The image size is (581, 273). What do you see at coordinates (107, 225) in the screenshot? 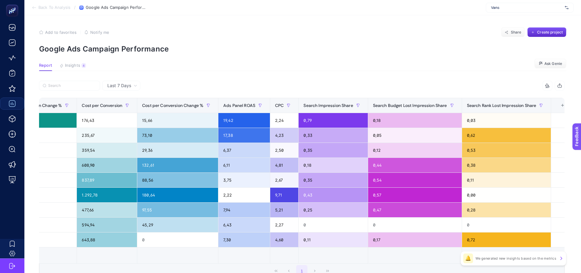
I see `div: 594,94` at bounding box center [107, 225].